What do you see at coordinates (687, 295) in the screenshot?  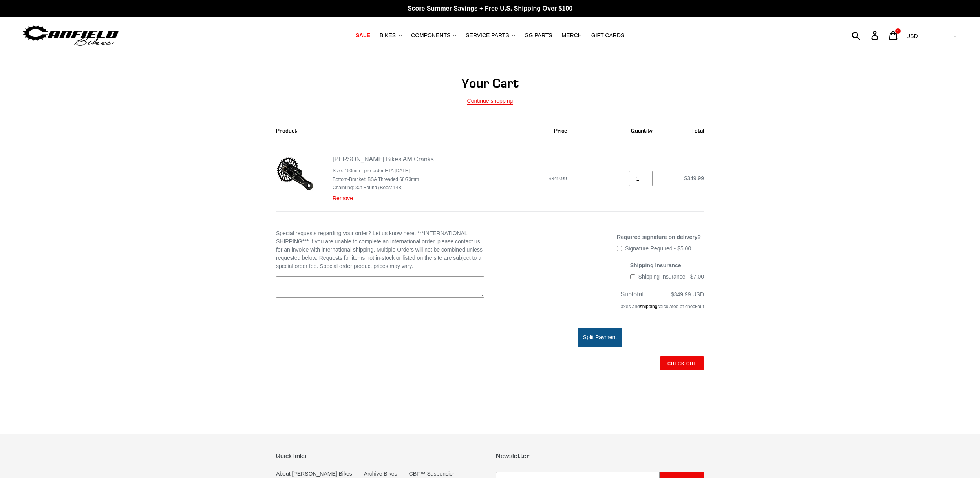 I see `span: $349.99 USD` at bounding box center [687, 295].